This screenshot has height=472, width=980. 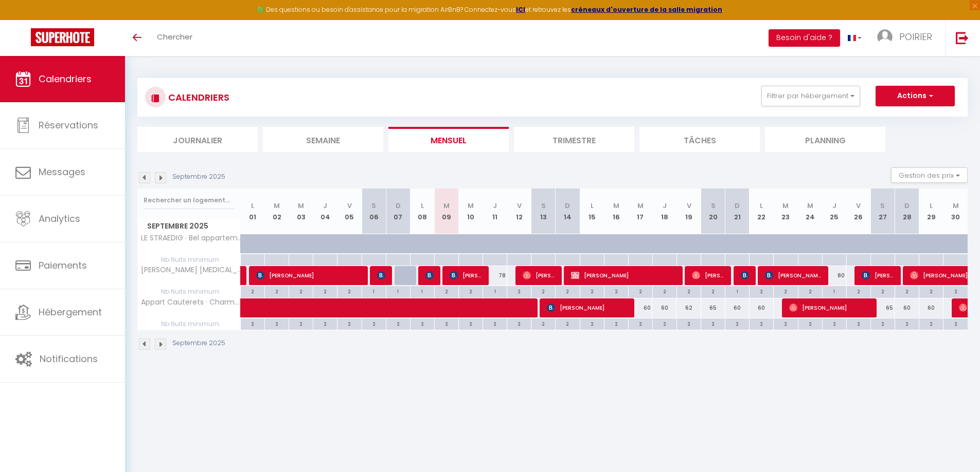 What do you see at coordinates (688, 308) in the screenshot?
I see `div: 62` at bounding box center [688, 308].